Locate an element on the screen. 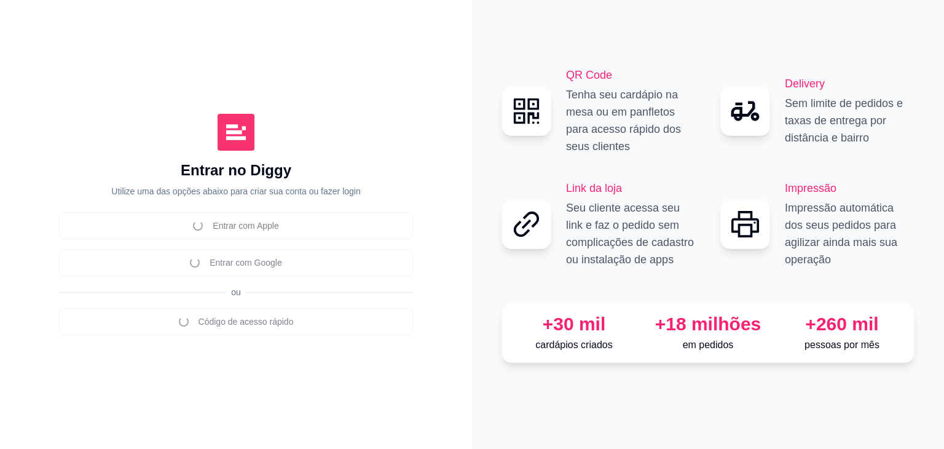 The height and width of the screenshot is (449, 944). p: Tenha seu cardápio na mesa ou em panfletos para acesso rápido dos seus clientes is located at coordinates (630, 120).